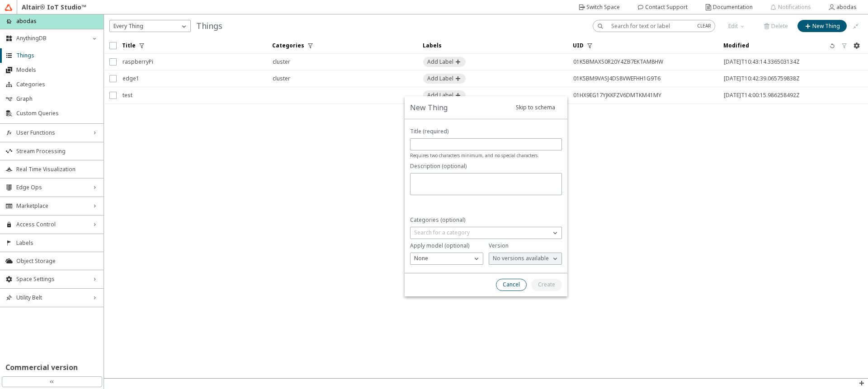 The image size is (868, 389). What do you see at coordinates (52, 206) in the screenshot?
I see `span: Marketplace` at bounding box center [52, 206].